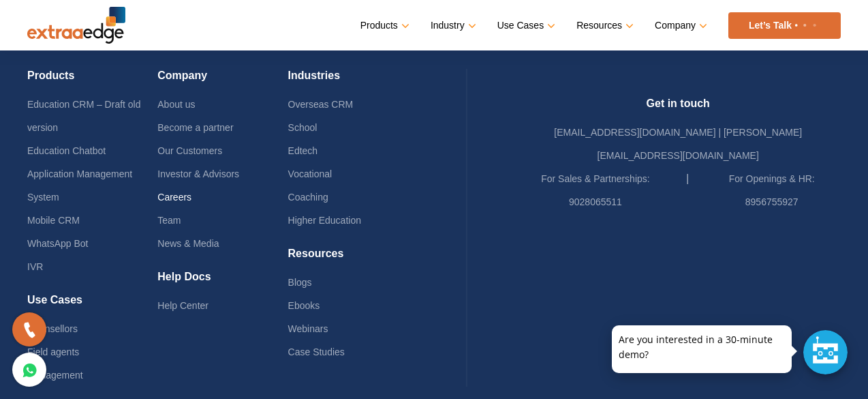  Describe the element at coordinates (92, 80) in the screenshot. I see `h4: Products` at that location.